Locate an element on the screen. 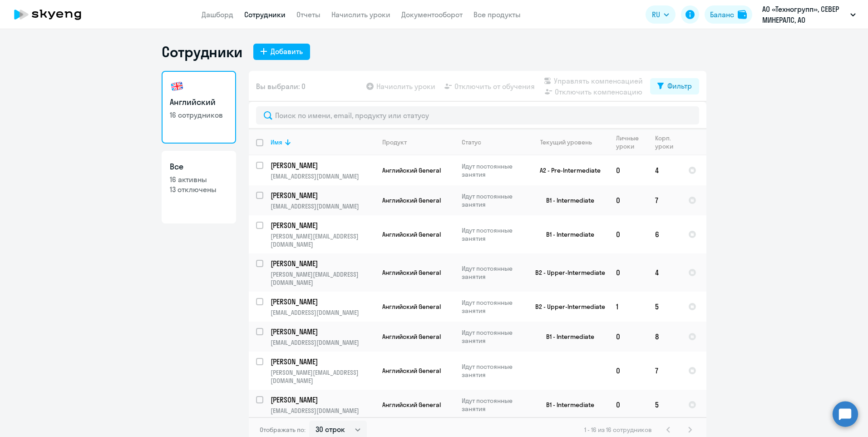 The width and height of the screenshot is (868, 437). p: АО «Техногрупп», СЕВЕР МИНЕРАЛС, АО is located at coordinates (804, 14).